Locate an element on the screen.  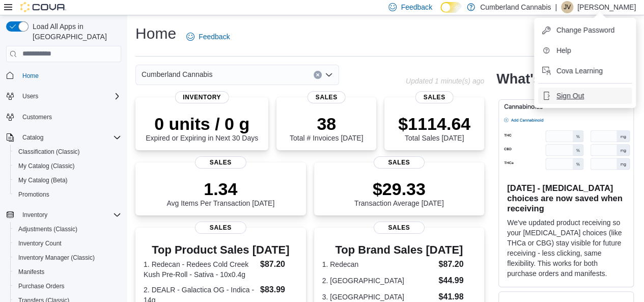
a: Home is located at coordinates (31, 76).